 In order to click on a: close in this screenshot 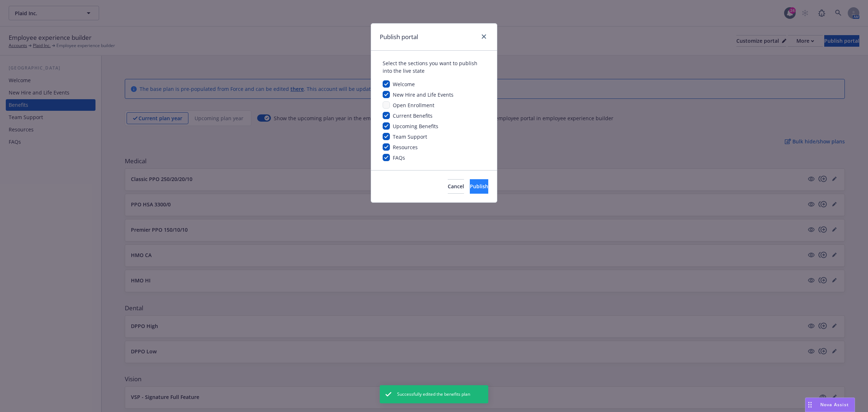, I will do `click(484, 36)`.